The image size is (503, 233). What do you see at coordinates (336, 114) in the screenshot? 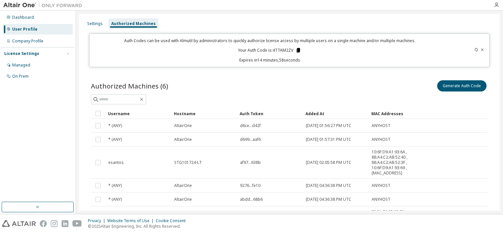
I see `div: Added At` at bounding box center [336, 114].